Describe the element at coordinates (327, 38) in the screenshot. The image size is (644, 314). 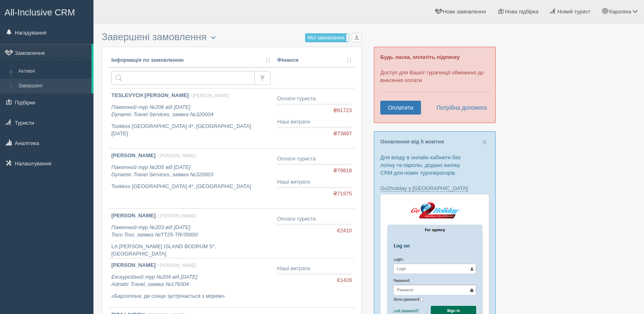
I see `label: Мої замовлення` at that location.